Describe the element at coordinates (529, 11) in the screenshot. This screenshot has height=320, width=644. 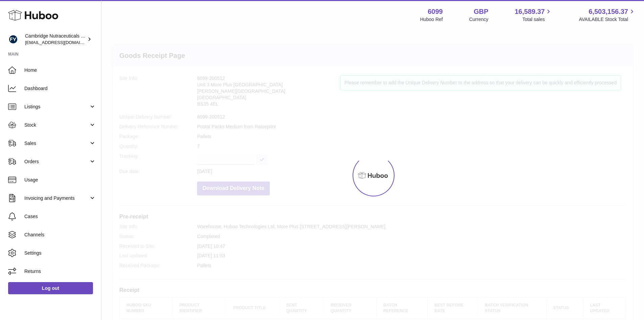
I see `span: 16,589.37` at that location.